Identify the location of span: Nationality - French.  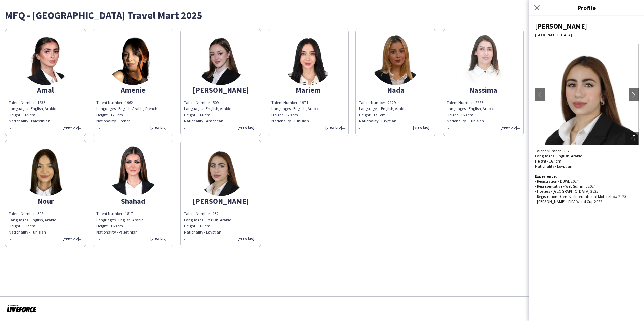
(114, 121).